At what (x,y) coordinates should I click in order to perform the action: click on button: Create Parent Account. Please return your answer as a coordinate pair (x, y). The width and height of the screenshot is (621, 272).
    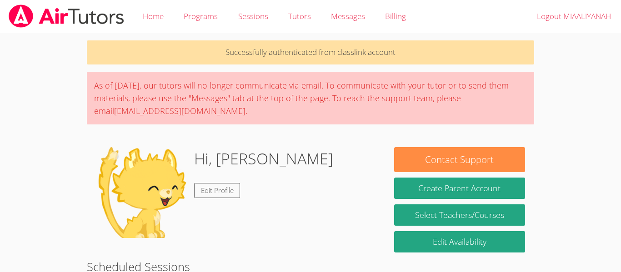
    Looking at the image, I should click on (460, 188).